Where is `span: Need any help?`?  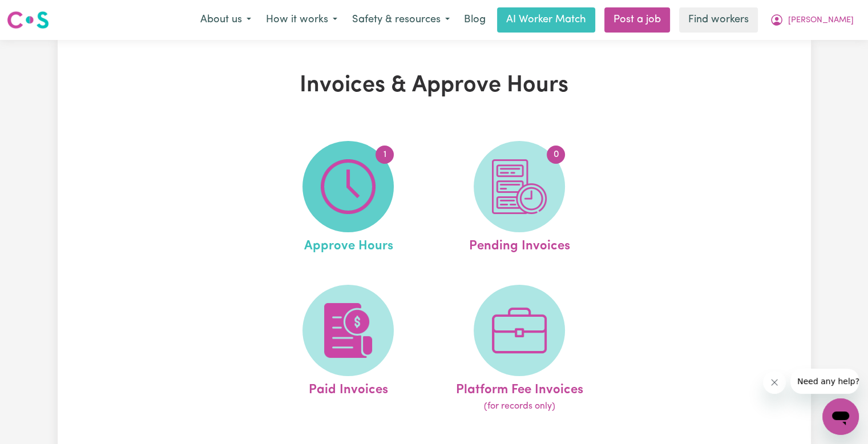
span: Need any help? is located at coordinates (37, 12).